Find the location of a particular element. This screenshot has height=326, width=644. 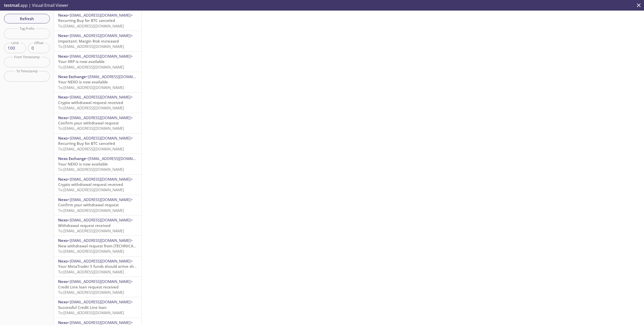

span: Your MetaTrader 5 funds should arrive shortly is located at coordinates (100, 266).